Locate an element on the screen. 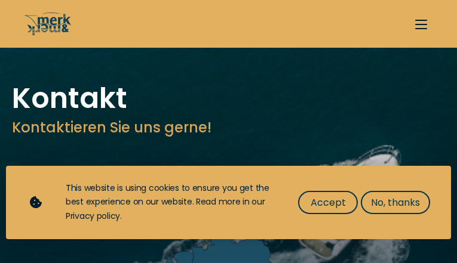  h3: Kontaktieren Sie uns gerne! is located at coordinates (228, 128).